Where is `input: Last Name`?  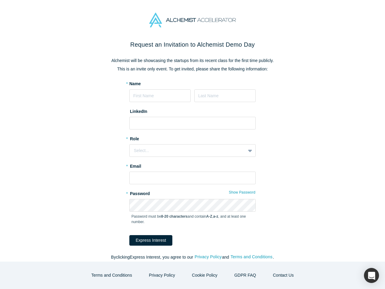
input: Last Name is located at coordinates (225, 96).